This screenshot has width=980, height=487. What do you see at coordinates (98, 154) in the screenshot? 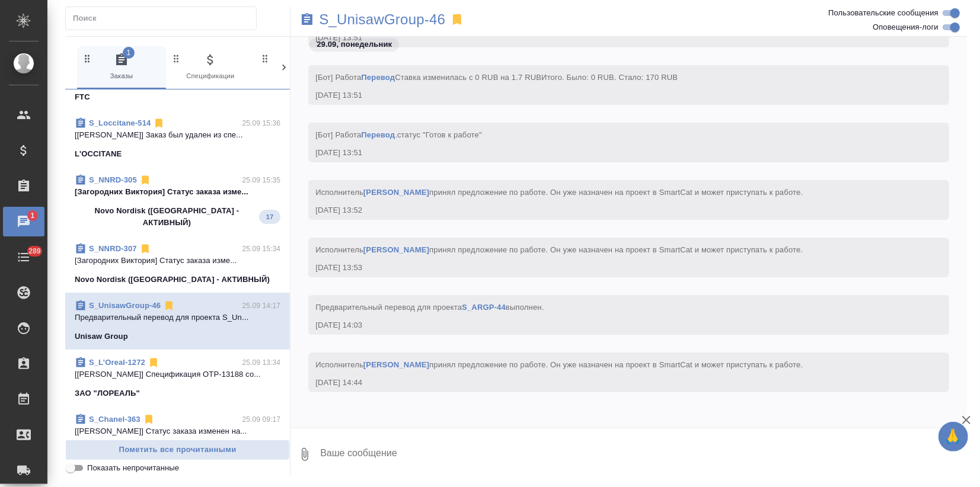
I see `p: L'OCCITANE` at bounding box center [98, 154].